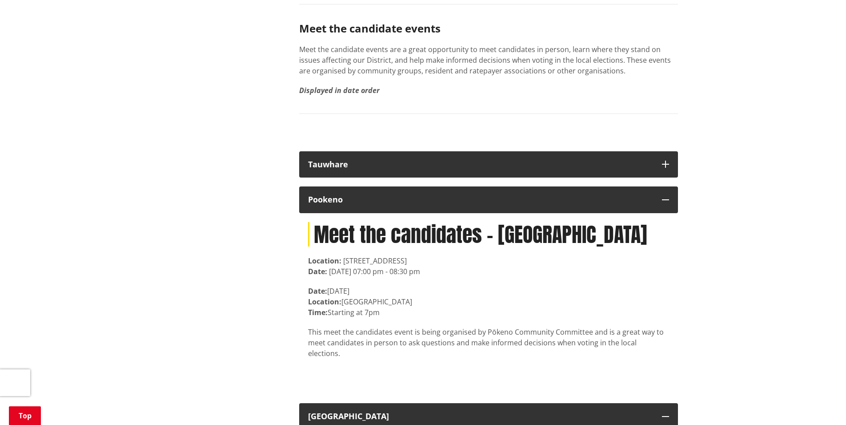  What do you see at coordinates (481, 200) in the screenshot?
I see `div: Pookeno` at bounding box center [481, 200].